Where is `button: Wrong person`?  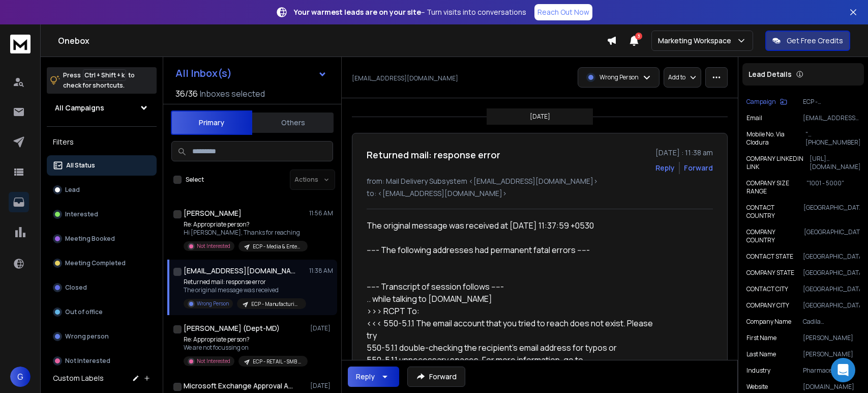 button: Wrong person is located at coordinates (102, 337).